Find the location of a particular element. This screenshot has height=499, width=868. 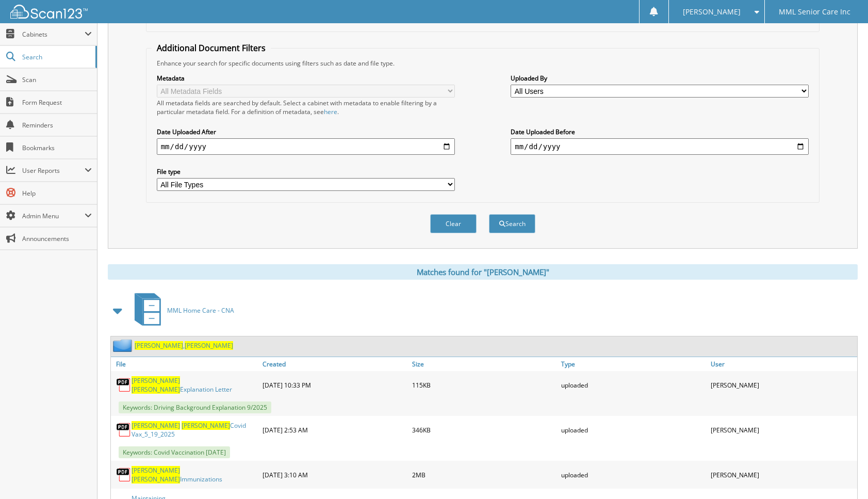

span: Announcements is located at coordinates (57, 238).